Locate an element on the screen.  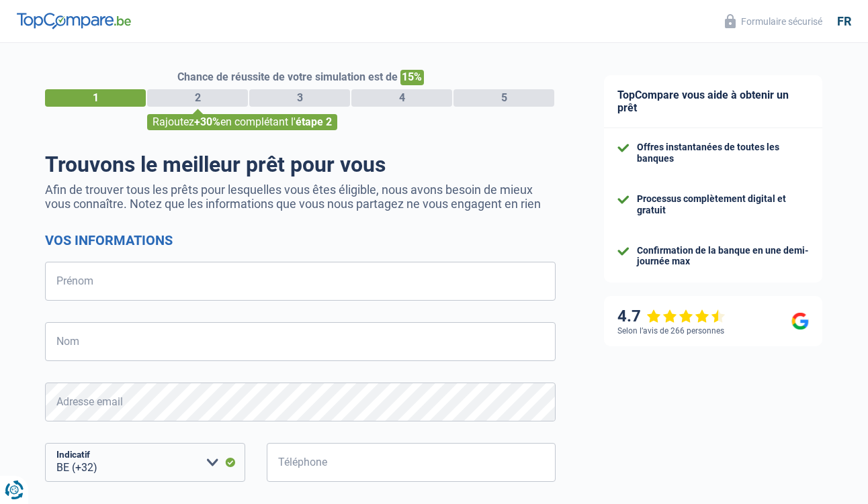
div: Offres instantanées de toutes les banques is located at coordinates (723, 153).